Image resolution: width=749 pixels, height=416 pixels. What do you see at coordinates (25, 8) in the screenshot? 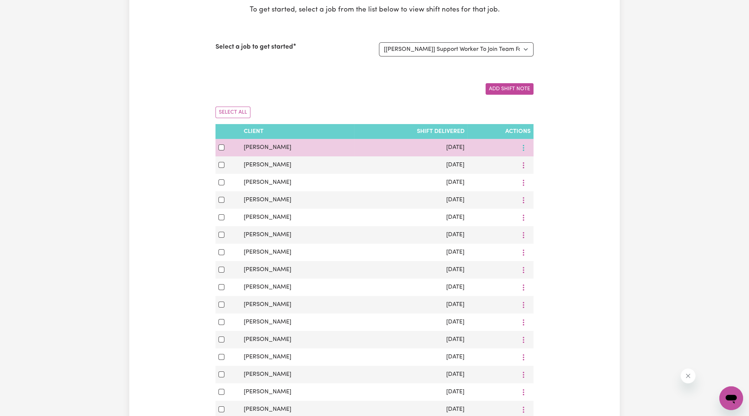
I see `span: Need any help?` at bounding box center [25, 8].